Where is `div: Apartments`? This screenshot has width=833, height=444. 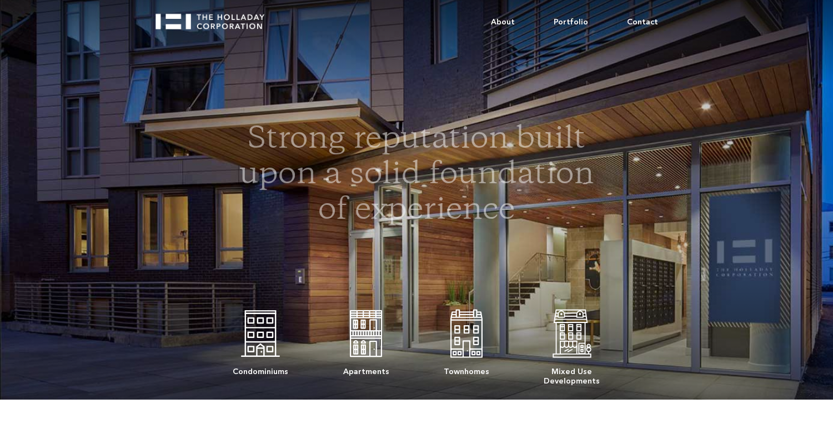 div: Apartments is located at coordinates (366, 369).